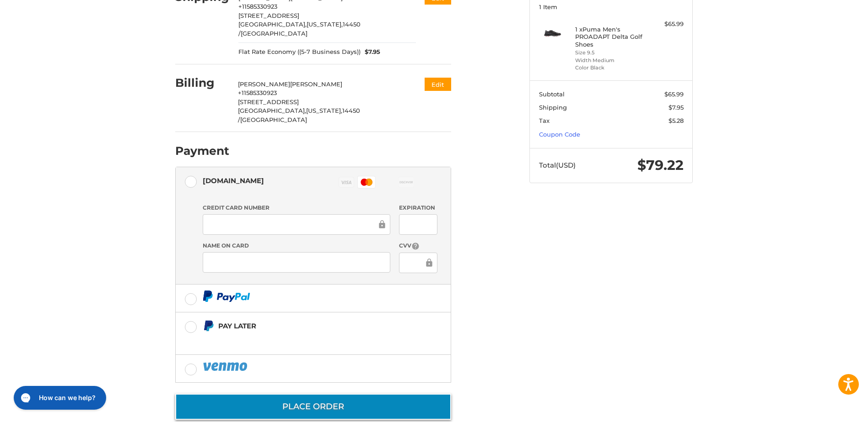 This screenshot has height=422, width=868. What do you see at coordinates (611, 7) in the screenshot?
I see `h3: 1 Item` at bounding box center [611, 7].